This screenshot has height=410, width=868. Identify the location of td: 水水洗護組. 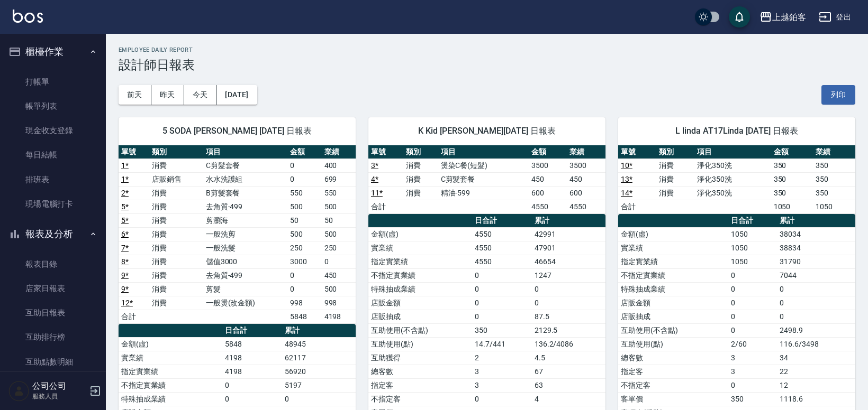
(246, 180).